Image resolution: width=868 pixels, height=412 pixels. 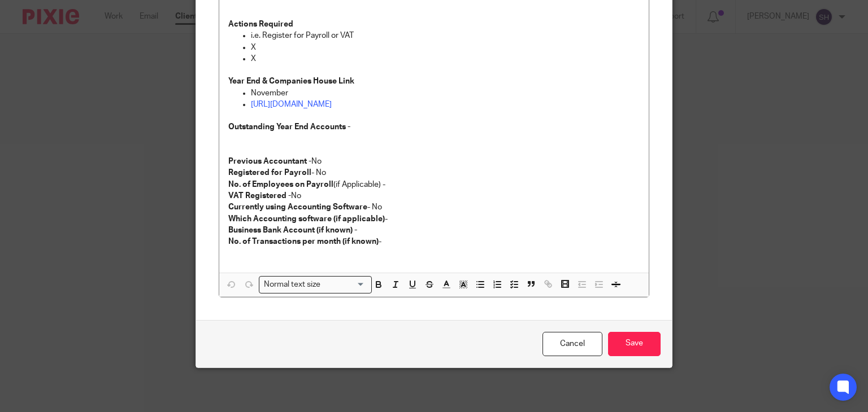 What do you see at coordinates (345, 285) in the screenshot?
I see `input: Search for option` at bounding box center [345, 285].